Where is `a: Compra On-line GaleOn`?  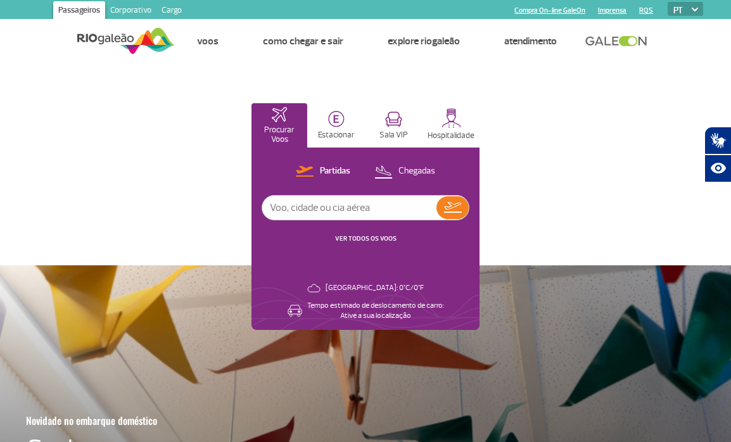
a: Compra On-line GaleOn is located at coordinates (550, 10).